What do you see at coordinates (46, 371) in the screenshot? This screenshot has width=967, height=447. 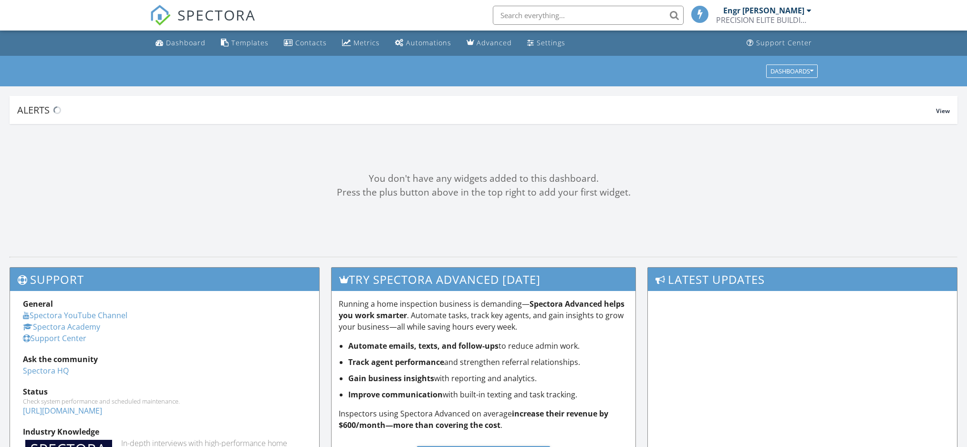 I see `a: Spectora HQ` at bounding box center [46, 371].